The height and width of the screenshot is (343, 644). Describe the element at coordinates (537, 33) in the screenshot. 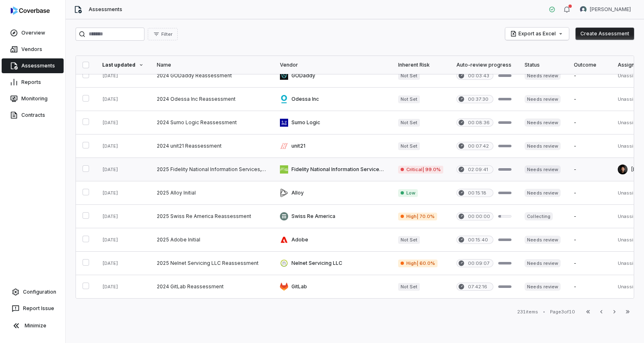

I see `button: Export as Excel` at that location.